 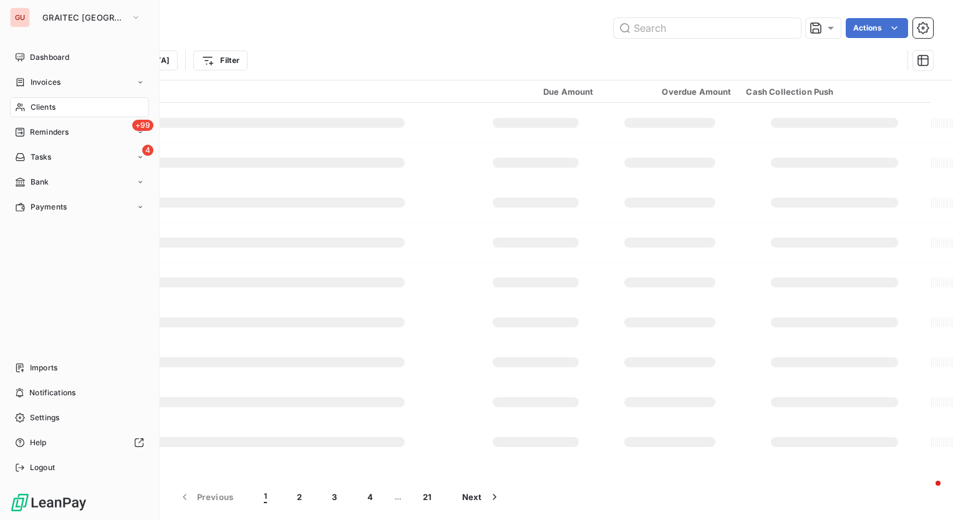 I want to click on span: Dashboard, so click(x=49, y=57).